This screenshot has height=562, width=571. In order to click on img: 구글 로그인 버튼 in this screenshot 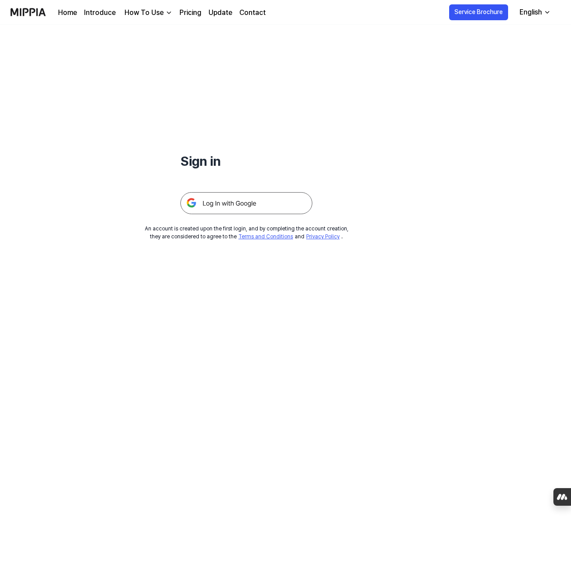, I will do `click(246, 203)`.